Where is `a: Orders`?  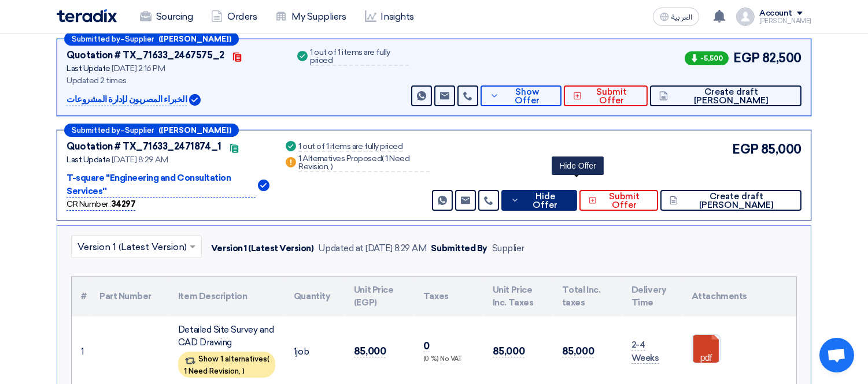
a: Orders is located at coordinates (234, 17).